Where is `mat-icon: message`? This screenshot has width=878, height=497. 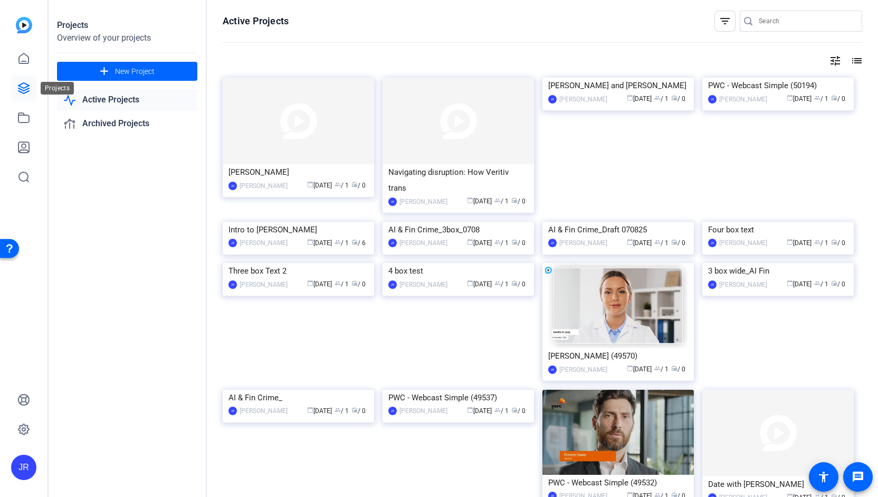 mat-icon: message is located at coordinates (858, 477).